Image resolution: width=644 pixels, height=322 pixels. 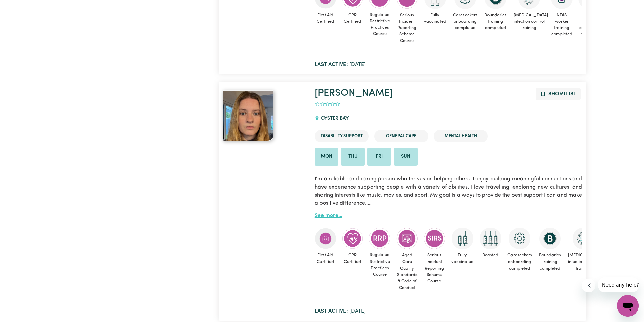 What do you see at coordinates (352, 239) in the screenshot?
I see `img: Care and support worker has completed CPR Certification` at bounding box center [352, 239].